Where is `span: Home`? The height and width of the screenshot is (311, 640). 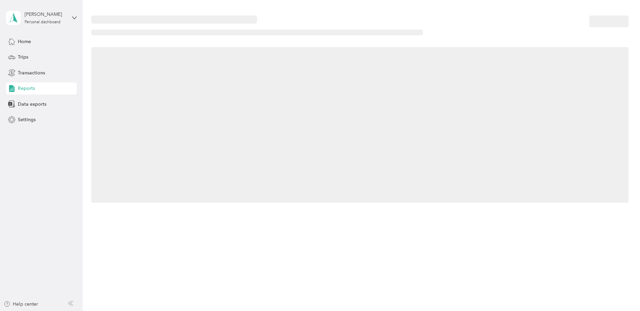 span: Home is located at coordinates (24, 41).